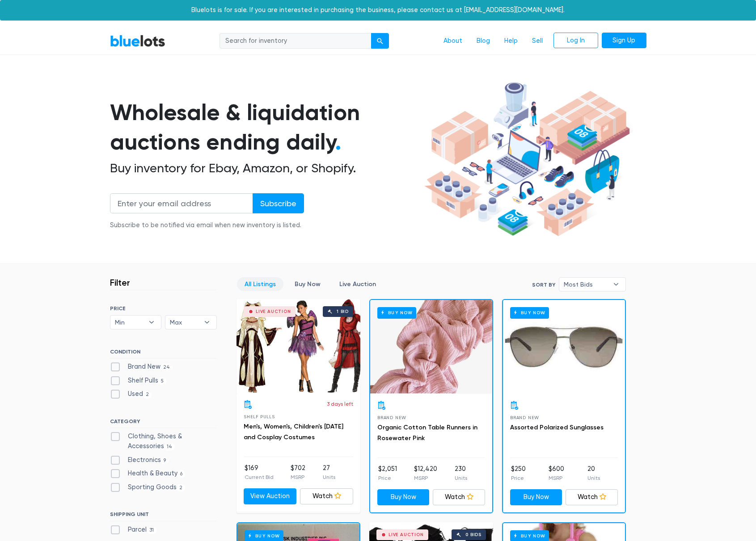 This screenshot has width=756, height=541. I want to click on span: Max, so click(184, 322).